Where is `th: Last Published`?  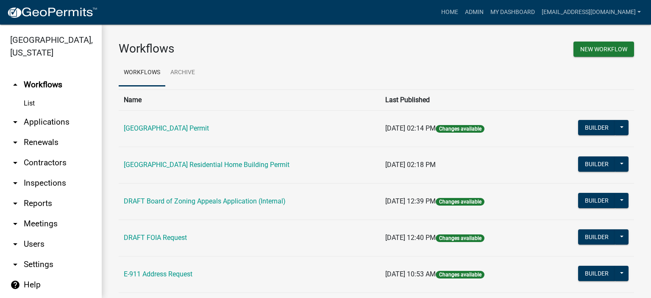 th: Last Published is located at coordinates (461, 100).